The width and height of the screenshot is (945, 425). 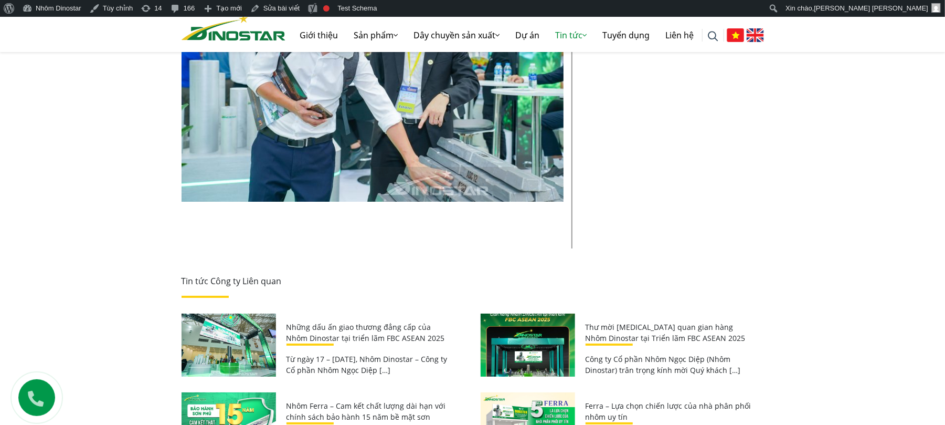 What do you see at coordinates (457, 35) in the screenshot?
I see `a: Dây chuyền sản xuất` at bounding box center [457, 35].